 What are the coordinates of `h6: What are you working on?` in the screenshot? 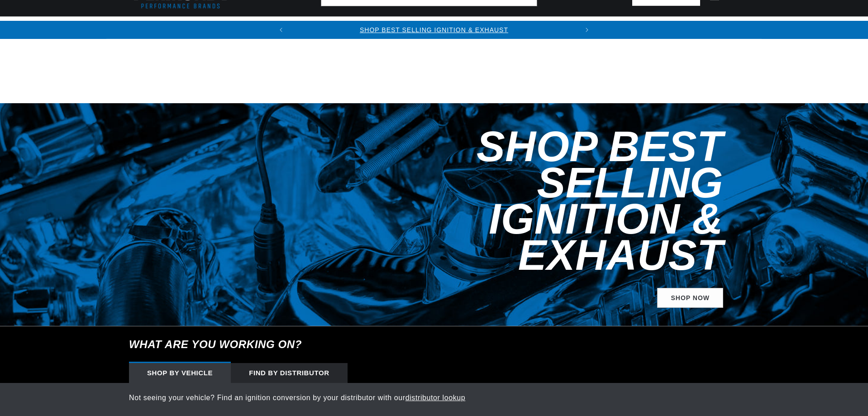 It's located at (434, 344).